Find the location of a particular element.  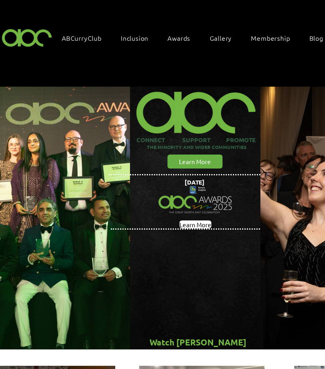

span: CONNECT SUPPORT PROMOTE is located at coordinates (196, 140).